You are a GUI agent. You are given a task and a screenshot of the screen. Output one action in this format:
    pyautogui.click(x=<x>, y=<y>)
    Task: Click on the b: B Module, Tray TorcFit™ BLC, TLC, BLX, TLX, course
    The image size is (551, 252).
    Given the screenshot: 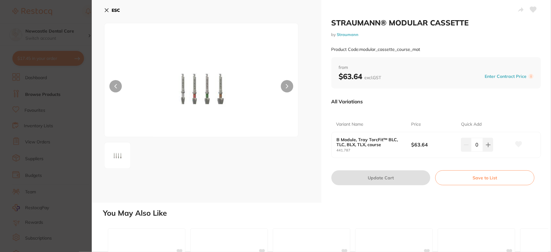 What is the action you would take?
    pyautogui.click(x=370, y=142)
    